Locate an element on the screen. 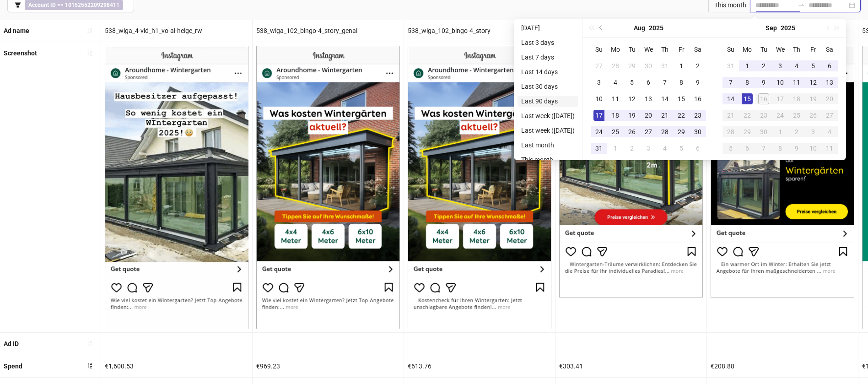  li: Last 30 days is located at coordinates (548, 86).